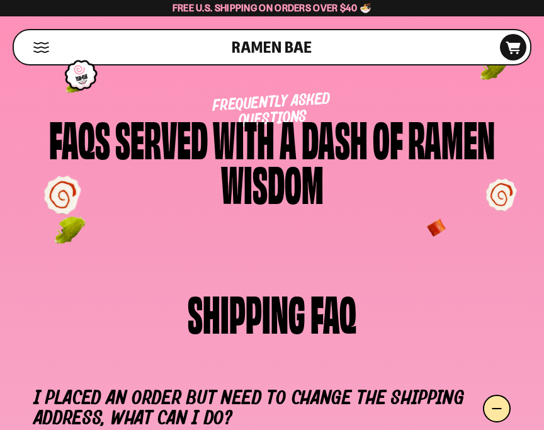 The width and height of the screenshot is (544, 430). What do you see at coordinates (388, 138) in the screenshot?
I see `div: of` at bounding box center [388, 138].